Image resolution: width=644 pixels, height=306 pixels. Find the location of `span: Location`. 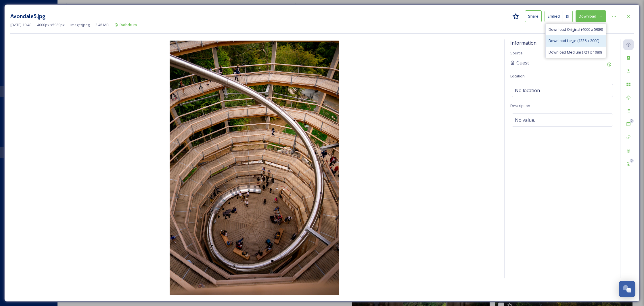

span: Location is located at coordinates (517, 76).